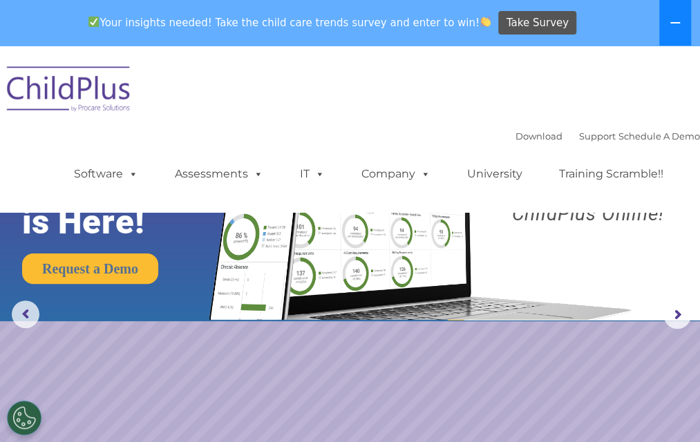  I want to click on a: Training Scramble!!, so click(611, 174).